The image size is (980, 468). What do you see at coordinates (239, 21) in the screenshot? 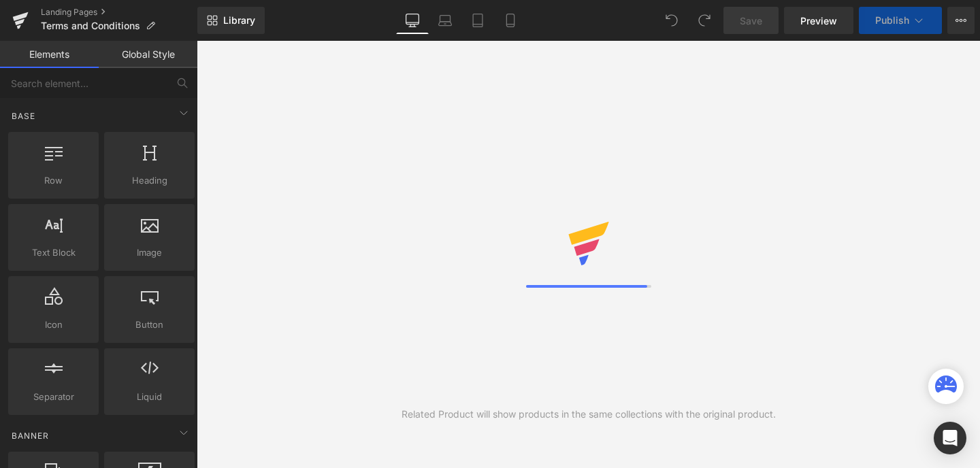
I see `span: Library` at bounding box center [239, 21].